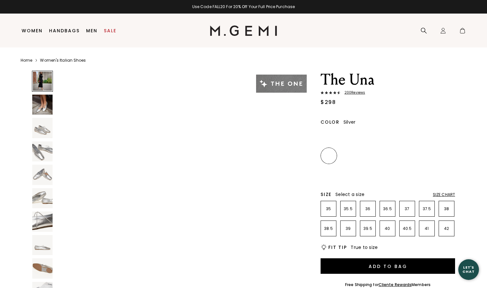 The width and height of the screenshot is (487, 288). Describe the element at coordinates (427, 136) in the screenshot. I see `img: Burgundy` at that location.